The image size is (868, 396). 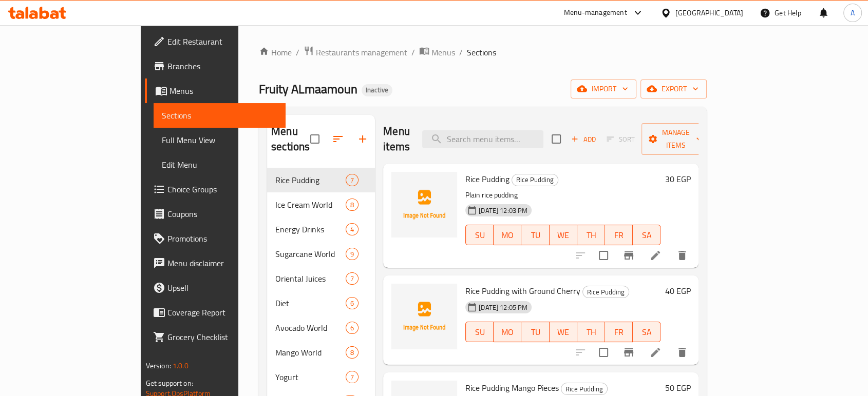 I want to click on input: search, so click(x=483, y=139).